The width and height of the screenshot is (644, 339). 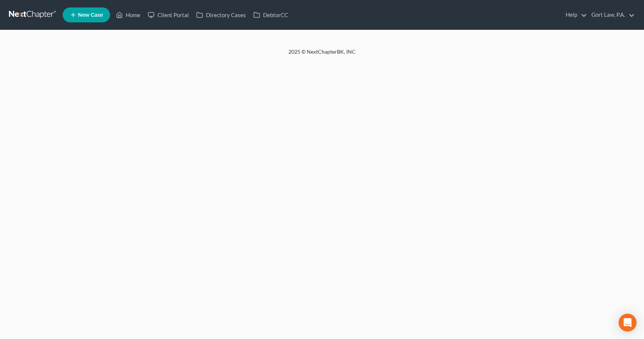 What do you see at coordinates (270, 15) in the screenshot?
I see `a: DebtorCC` at bounding box center [270, 15].